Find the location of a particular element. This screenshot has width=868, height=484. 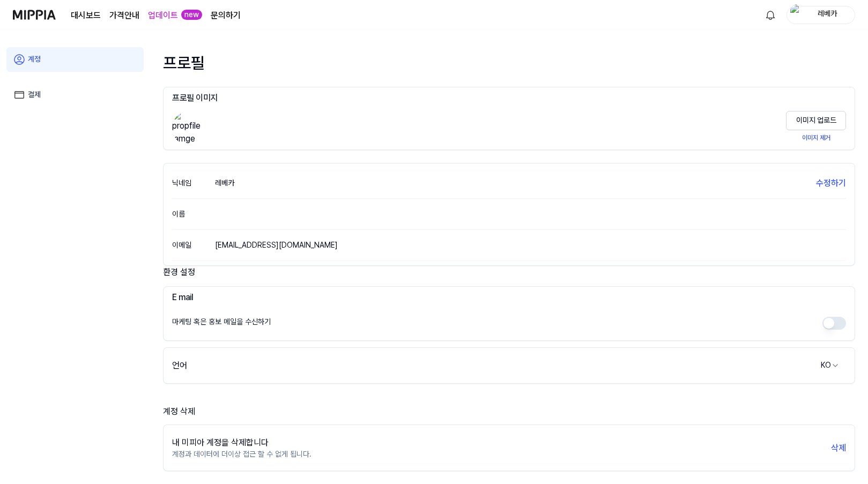

div: 이름 is located at coordinates (194, 214).